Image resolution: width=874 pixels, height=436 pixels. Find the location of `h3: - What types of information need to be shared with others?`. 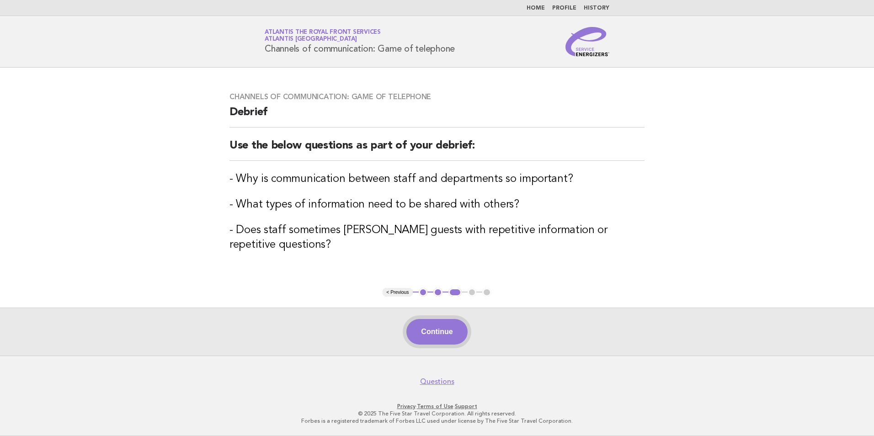

h3: - What types of information need to be shared with others? is located at coordinates (437, 205).